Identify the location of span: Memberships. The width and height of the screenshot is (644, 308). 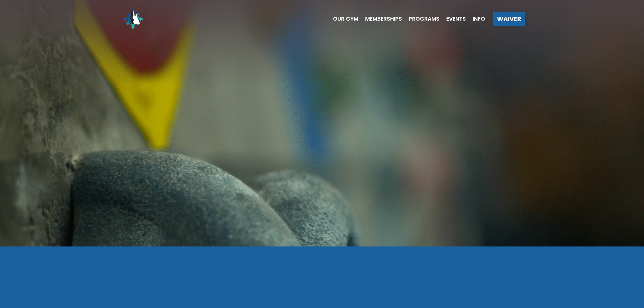
(383, 19).